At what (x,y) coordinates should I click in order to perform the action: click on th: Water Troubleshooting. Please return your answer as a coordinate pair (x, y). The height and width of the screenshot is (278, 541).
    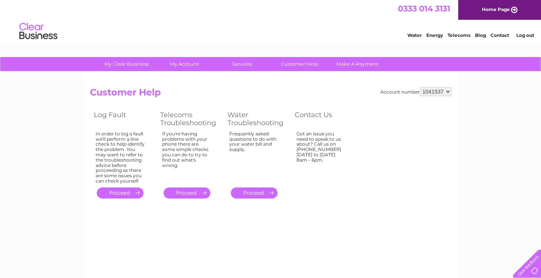
    Looking at the image, I should click on (257, 118).